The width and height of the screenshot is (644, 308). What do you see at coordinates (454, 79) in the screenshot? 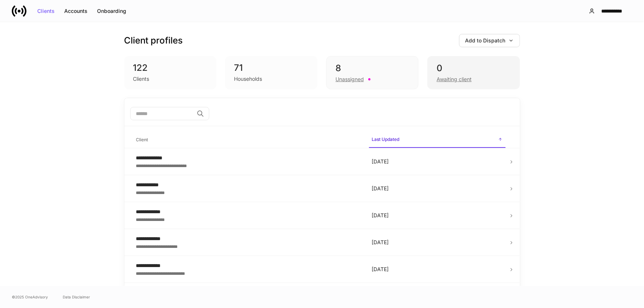
I see `div: Awaiting client` at bounding box center [454, 79].